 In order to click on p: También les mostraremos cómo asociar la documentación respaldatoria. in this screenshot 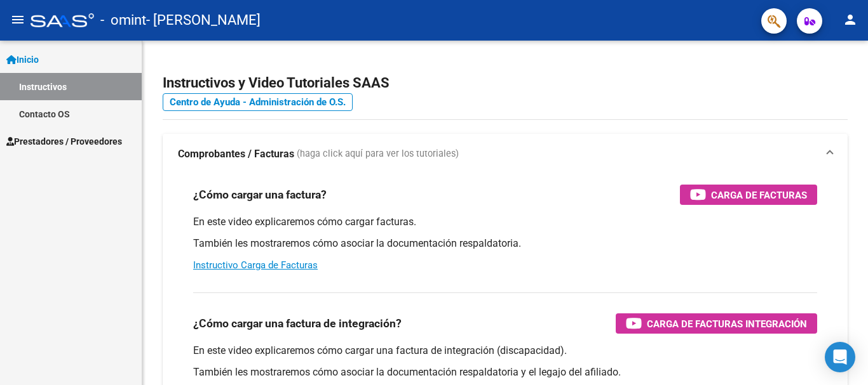, I will do `click(505, 244)`.